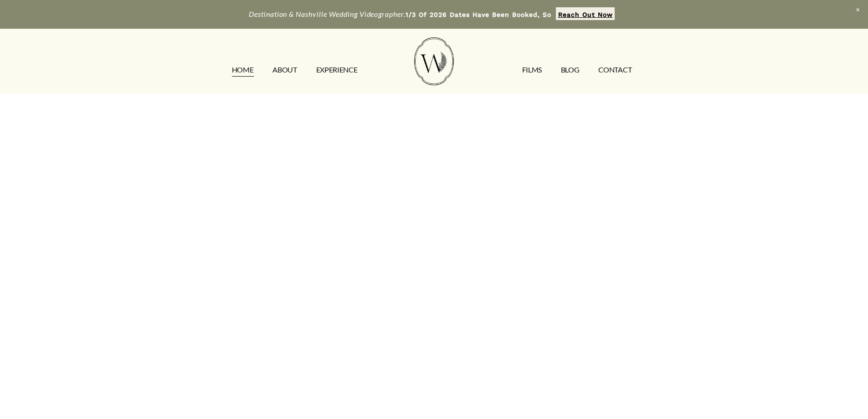 The height and width of the screenshot is (419, 868). What do you see at coordinates (434, 61) in the screenshot?
I see `img: Wild Fern Weddings` at bounding box center [434, 61].